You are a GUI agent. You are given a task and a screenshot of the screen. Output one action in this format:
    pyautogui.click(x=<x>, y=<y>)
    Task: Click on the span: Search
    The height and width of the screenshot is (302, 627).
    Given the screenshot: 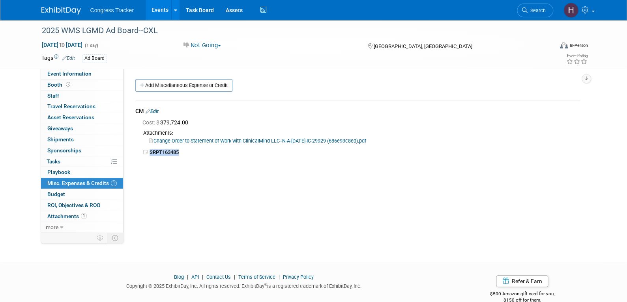 What is the action you would take?
    pyautogui.click(x=536, y=10)
    